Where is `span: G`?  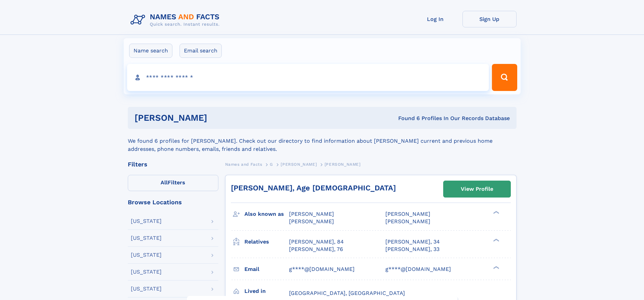
span: G is located at coordinates (271, 164).